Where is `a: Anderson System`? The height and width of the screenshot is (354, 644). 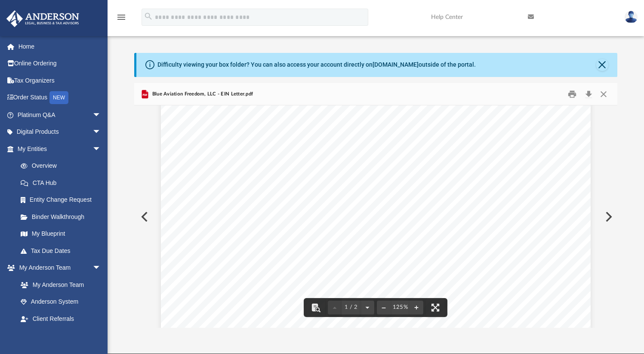 a: Anderson System is located at coordinates (60, 302).